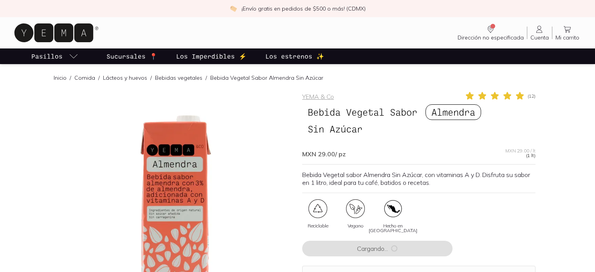 This screenshot has width=595, height=272. Describe the element at coordinates (318, 209) in the screenshot. I see `img: certificate_48a53943-26ef-4015-b3aa-8f4c5fdc4728=fwebp-q70-w96` at that location.